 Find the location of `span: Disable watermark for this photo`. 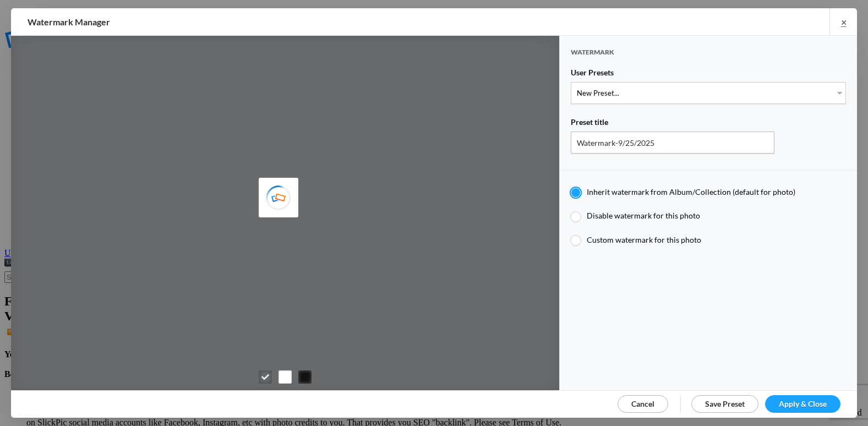

span: Disable watermark for this photo is located at coordinates (644, 215).